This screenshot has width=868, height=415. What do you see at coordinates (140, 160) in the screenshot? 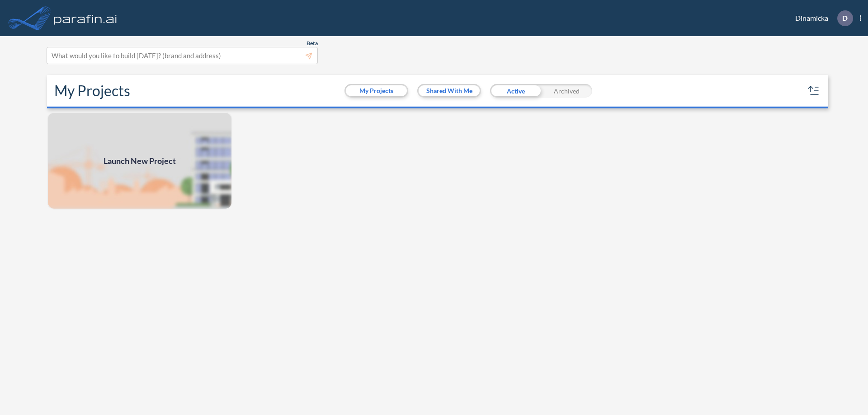
I see `span: Launch New Project` at bounding box center [140, 160].